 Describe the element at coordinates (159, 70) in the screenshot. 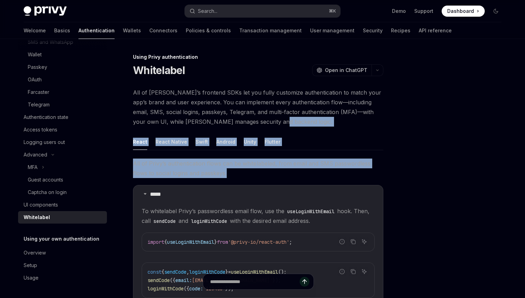

I see `h1: Whitelabel` at that location.